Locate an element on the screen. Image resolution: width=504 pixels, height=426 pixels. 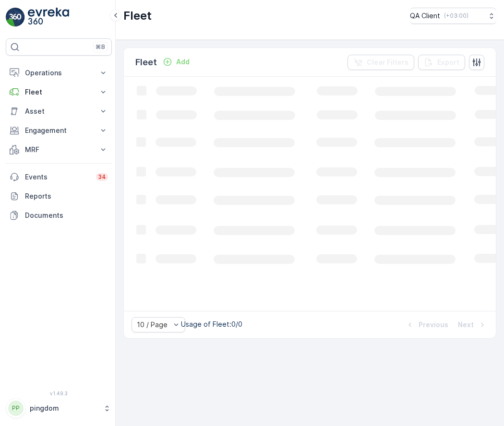
p: Reports is located at coordinates (66, 197).